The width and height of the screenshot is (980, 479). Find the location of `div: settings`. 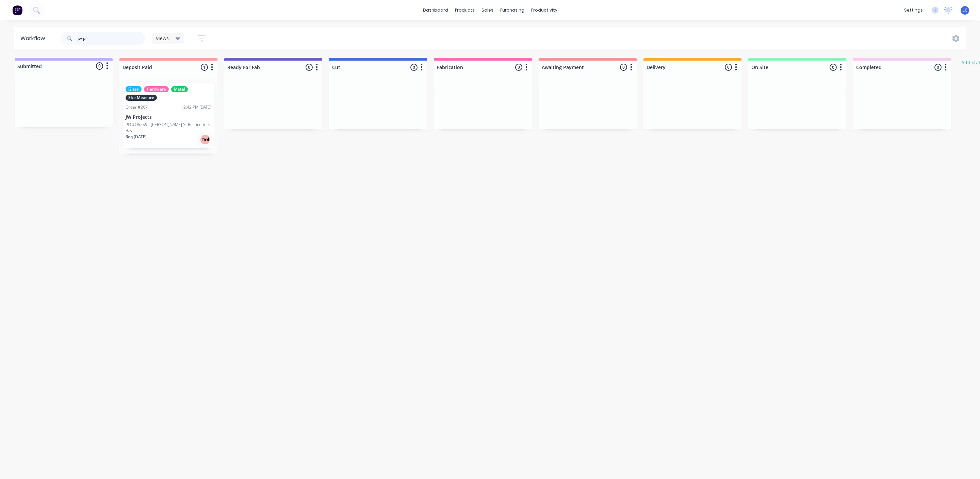

div: settings is located at coordinates (914, 10).